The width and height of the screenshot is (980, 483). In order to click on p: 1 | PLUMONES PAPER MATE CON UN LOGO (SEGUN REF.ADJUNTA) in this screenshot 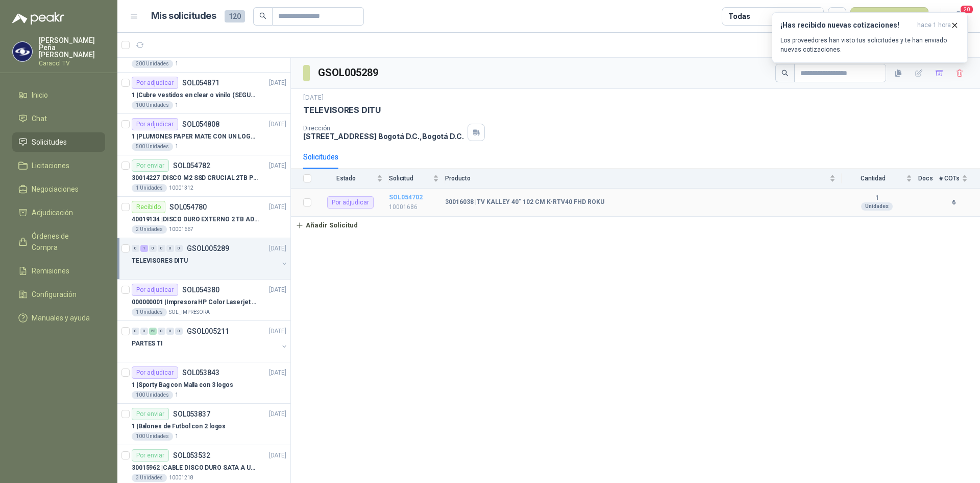, I will do `click(195, 137)`.